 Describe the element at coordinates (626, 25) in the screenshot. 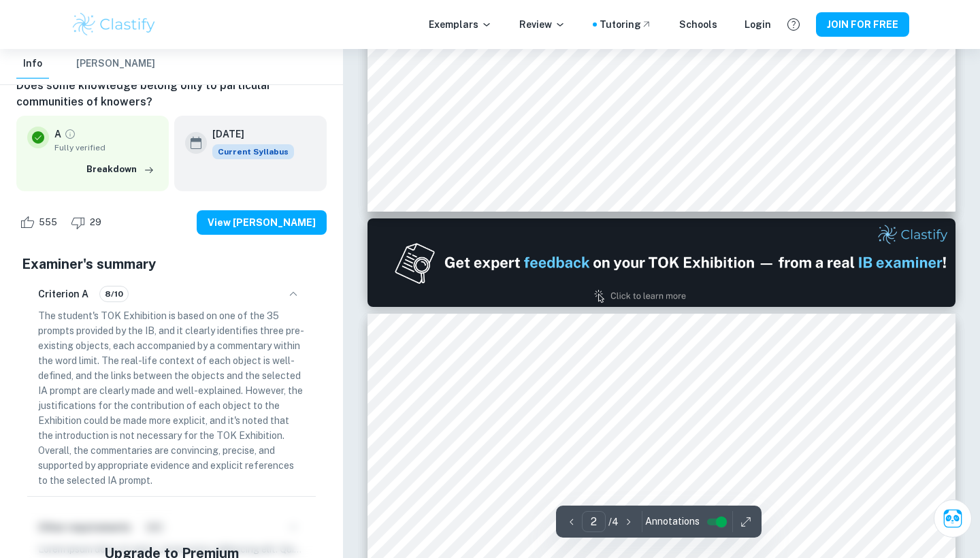

I see `a: Tutoring` at that location.